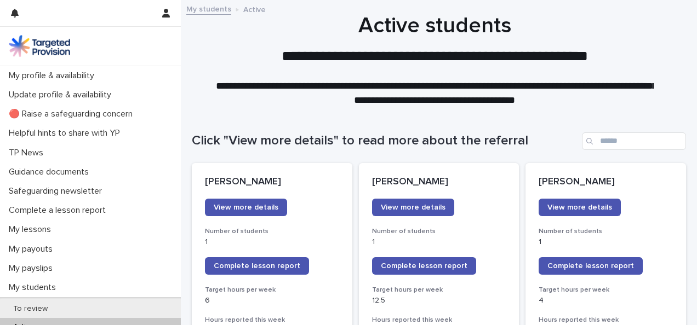  I want to click on p: Active, so click(254, 9).